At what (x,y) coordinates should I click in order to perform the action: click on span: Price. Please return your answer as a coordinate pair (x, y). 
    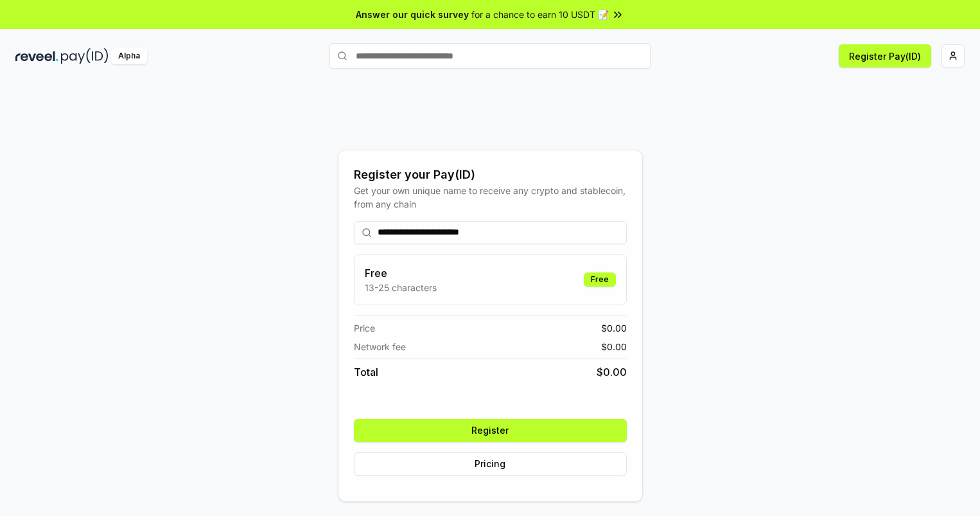
    Looking at the image, I should click on (364, 328).